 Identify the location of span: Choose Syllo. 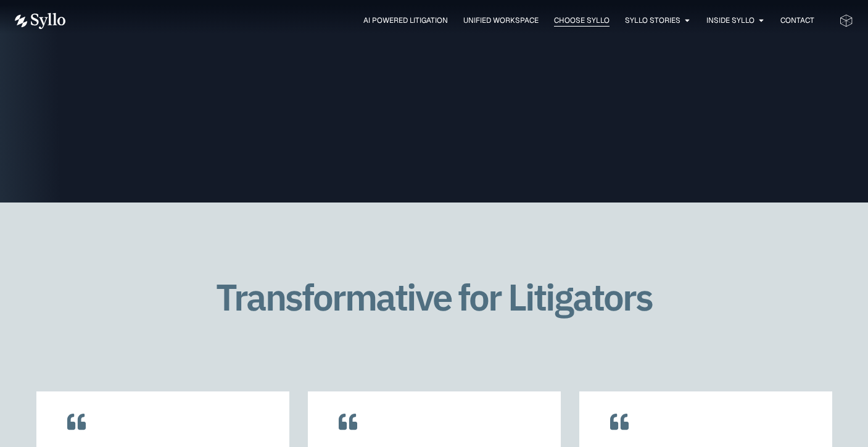
(582, 20).